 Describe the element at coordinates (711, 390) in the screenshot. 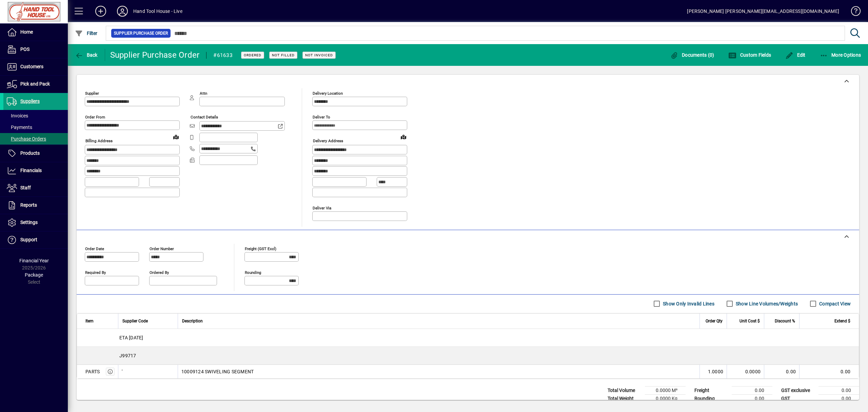

I see `td: Freight` at that location.